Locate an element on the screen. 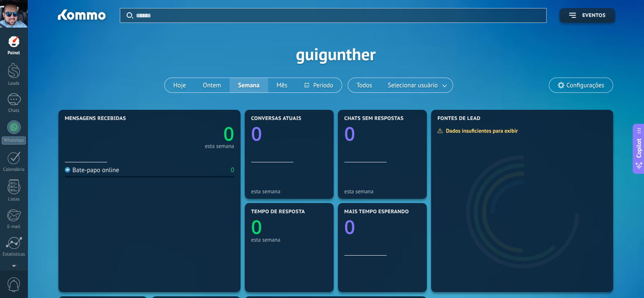 The width and height of the screenshot is (644, 298). a: 0 is located at coordinates (192, 133).